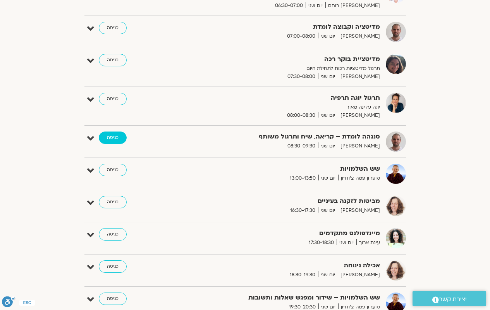 This screenshot has width=490, height=310. Describe the element at coordinates (301, 146) in the screenshot. I see `span: 08:30-09:30` at that location.